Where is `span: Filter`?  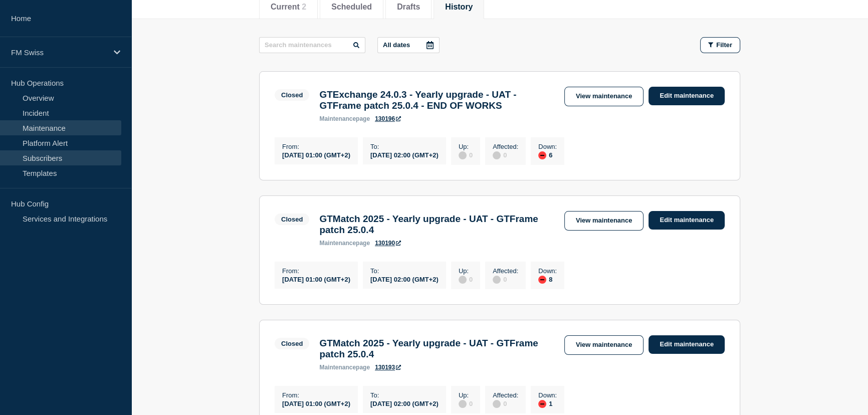
span: Filter is located at coordinates (724, 44).